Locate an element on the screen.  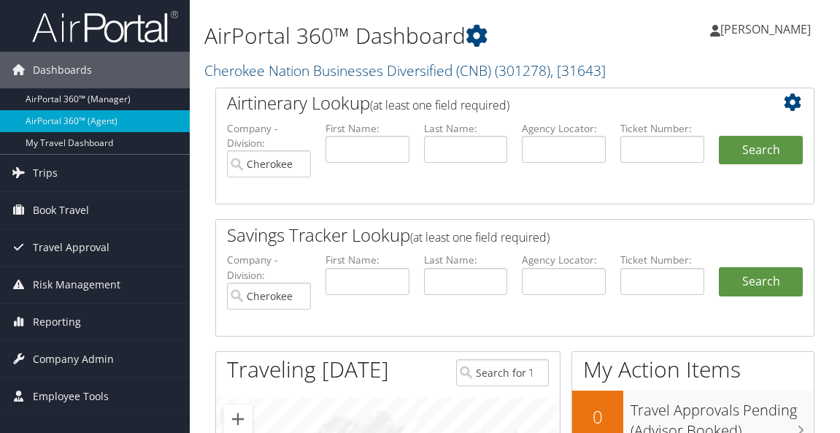
img: airportal-logo.png is located at coordinates (105, 26).